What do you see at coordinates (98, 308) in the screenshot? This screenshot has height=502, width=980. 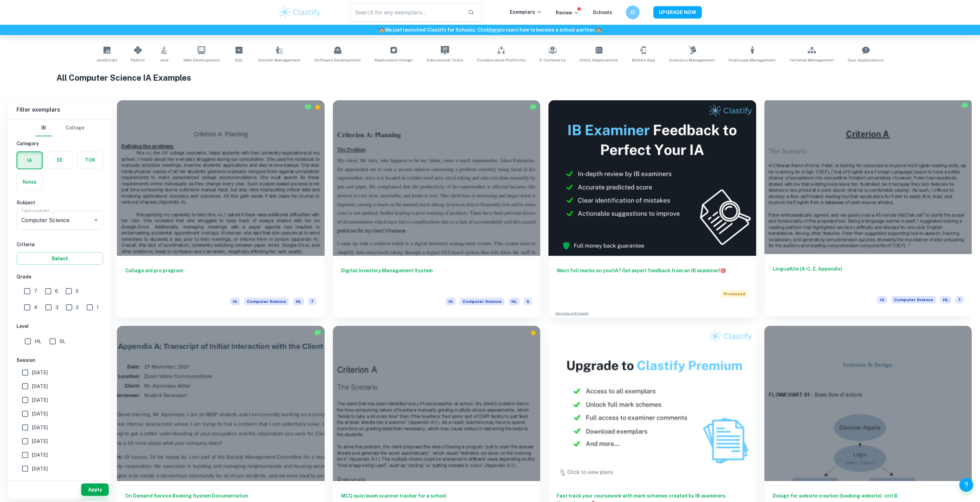 I see `span: 1` at bounding box center [98, 308].